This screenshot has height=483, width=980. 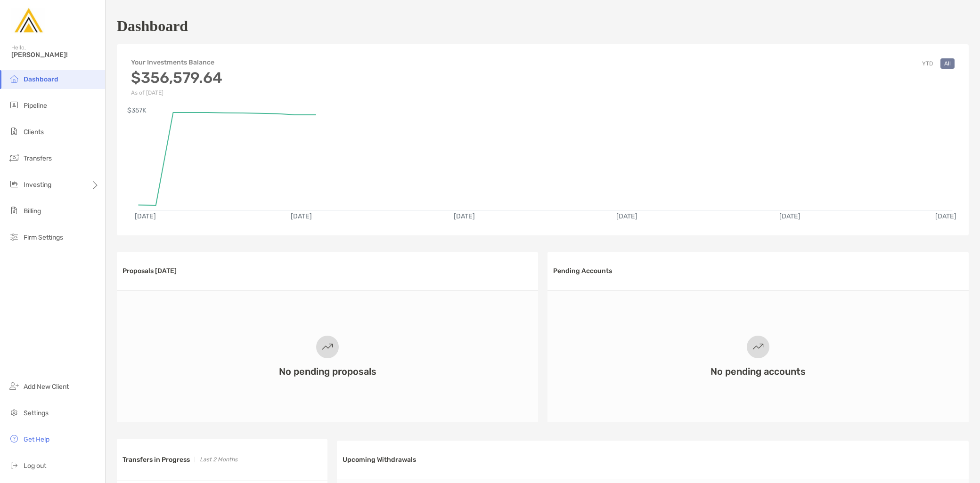 What do you see at coordinates (14, 131) in the screenshot?
I see `img: clients icon` at bounding box center [14, 131].